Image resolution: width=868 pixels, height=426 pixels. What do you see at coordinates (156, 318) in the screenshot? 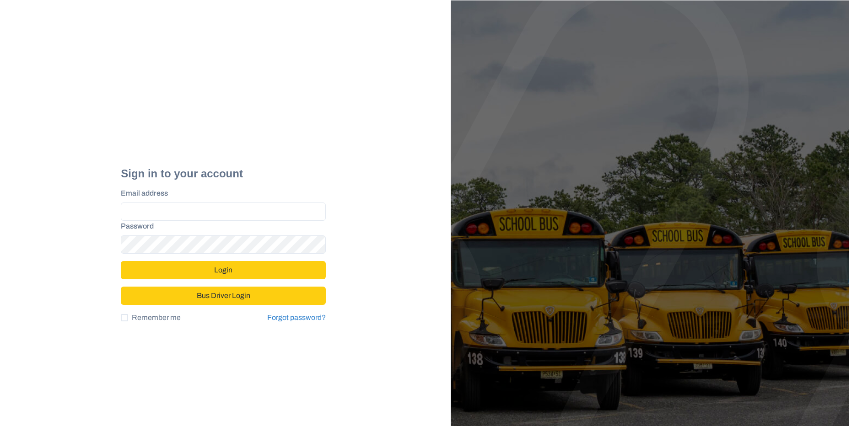
I see `span: Remember me` at bounding box center [156, 318].